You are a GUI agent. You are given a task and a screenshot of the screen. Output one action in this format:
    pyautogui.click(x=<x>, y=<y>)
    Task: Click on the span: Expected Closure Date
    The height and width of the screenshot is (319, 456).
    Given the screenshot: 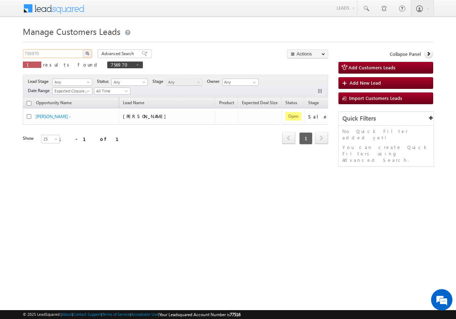 What is the action you would take?
    pyautogui.click(x=71, y=91)
    